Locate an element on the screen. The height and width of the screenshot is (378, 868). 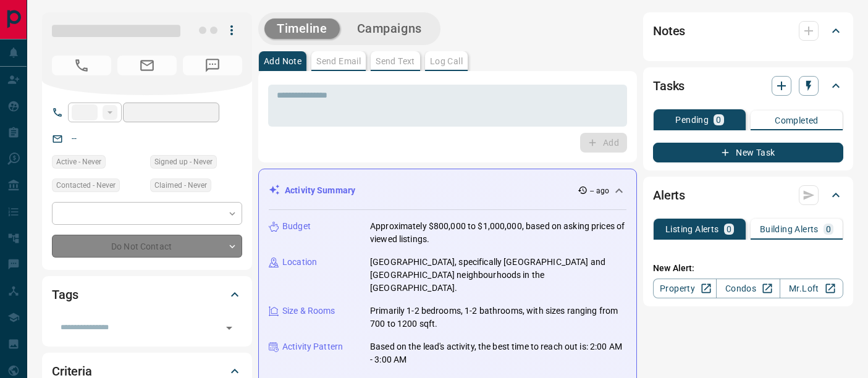
div: Notes is located at coordinates (748, 31).